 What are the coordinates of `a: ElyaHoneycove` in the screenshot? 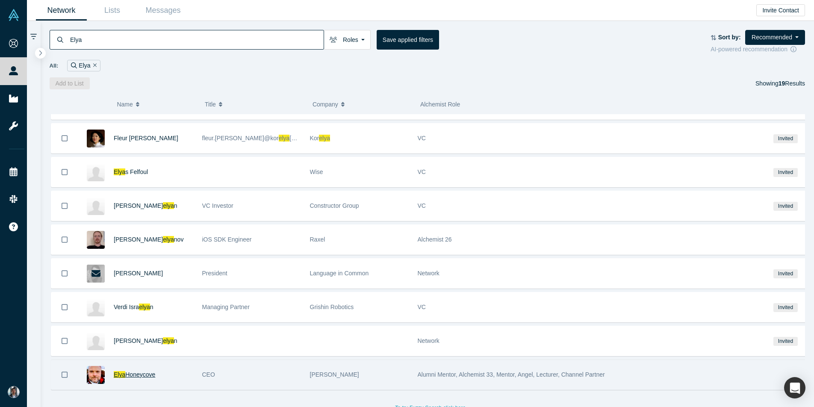 It's located at (134, 375).